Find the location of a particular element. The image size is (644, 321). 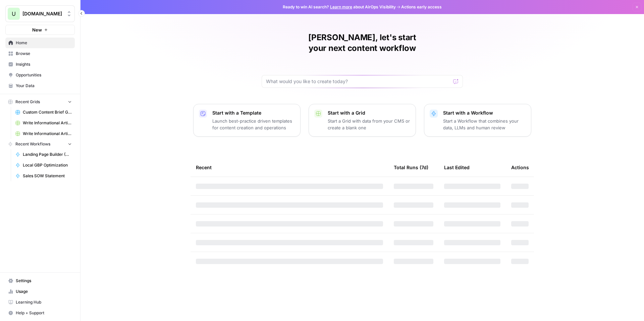

a: Insights is located at coordinates (40, 64).